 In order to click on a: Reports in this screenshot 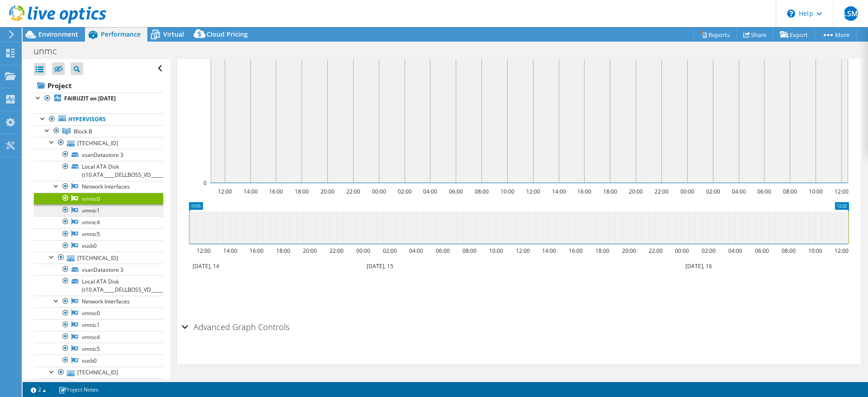, I will do `click(715, 35)`.